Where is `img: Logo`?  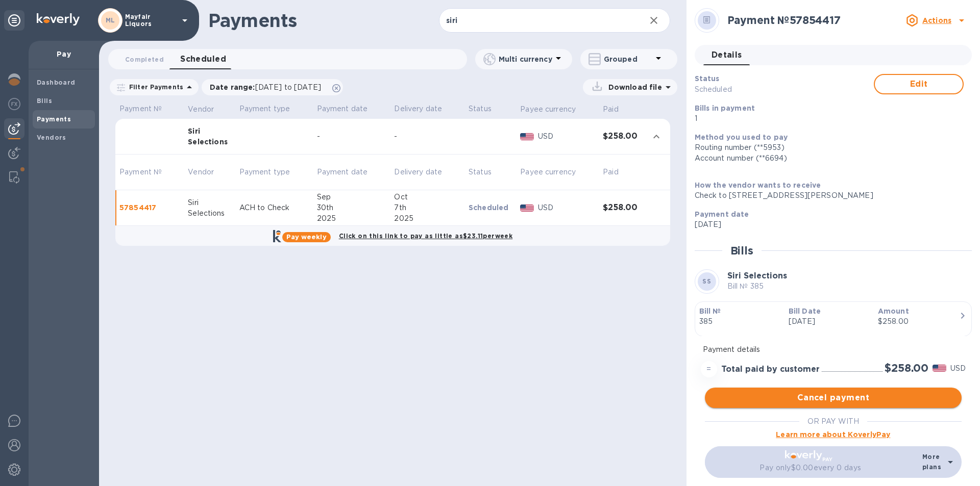 img: Logo is located at coordinates (59, 20).